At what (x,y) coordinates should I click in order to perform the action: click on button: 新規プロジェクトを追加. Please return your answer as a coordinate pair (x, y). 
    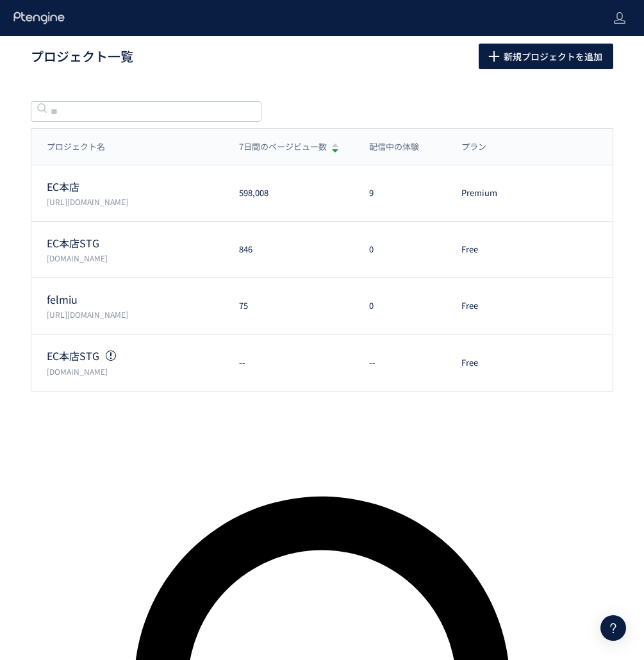
    Looking at the image, I should click on (546, 56).